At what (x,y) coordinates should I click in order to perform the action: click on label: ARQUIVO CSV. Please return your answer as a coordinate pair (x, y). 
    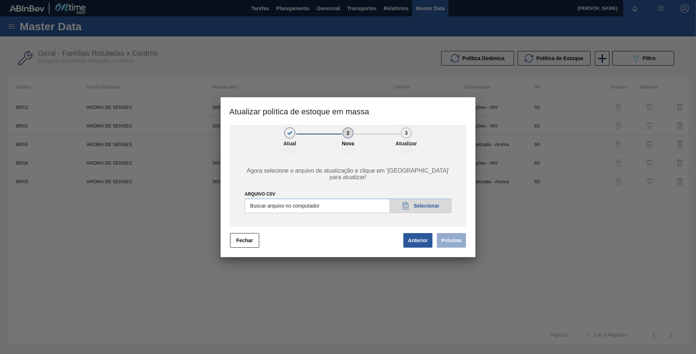
    Looking at the image, I should click on (260, 194).